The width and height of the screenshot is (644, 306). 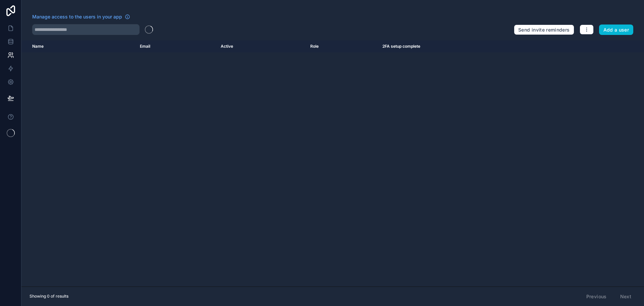 What do you see at coordinates (77, 17) in the screenshot?
I see `span: Manage access to the users in your app` at bounding box center [77, 17].